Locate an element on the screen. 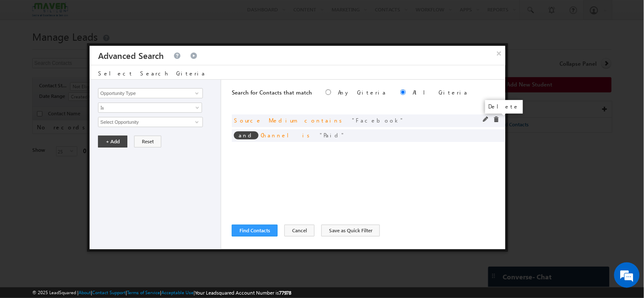 The width and height of the screenshot is (644, 298). span: Your Leadsquared Account Number is is located at coordinates (243, 293).